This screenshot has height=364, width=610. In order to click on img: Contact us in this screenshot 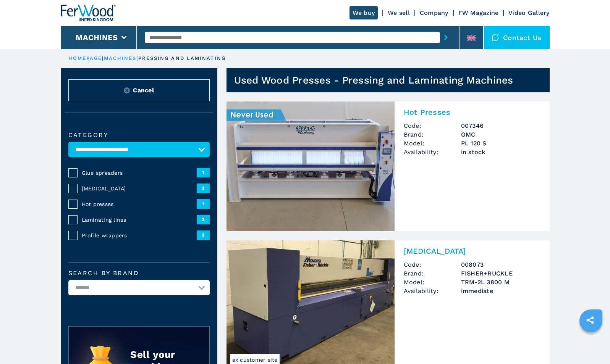, I will do `click(496, 38)`.